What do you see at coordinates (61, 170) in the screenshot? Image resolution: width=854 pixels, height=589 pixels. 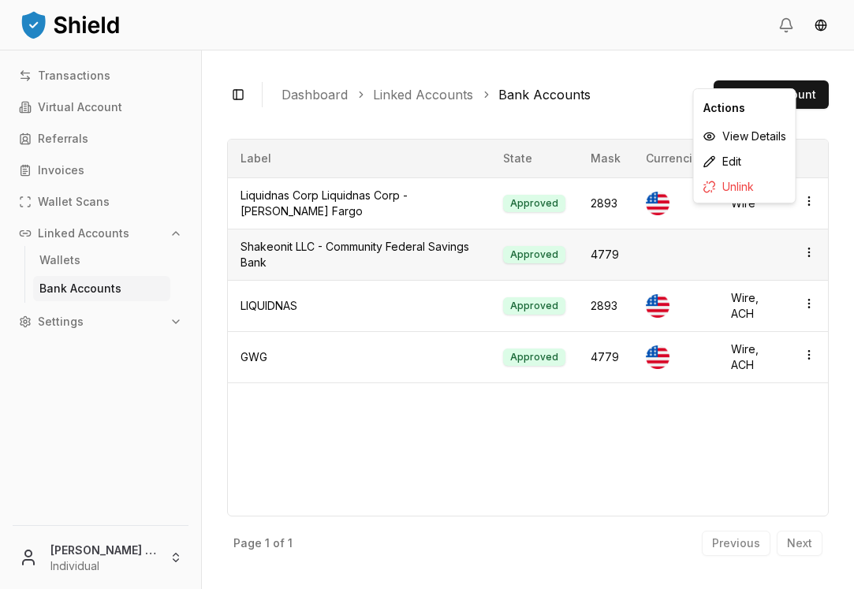 I see `p: Invoices` at bounding box center [61, 170].